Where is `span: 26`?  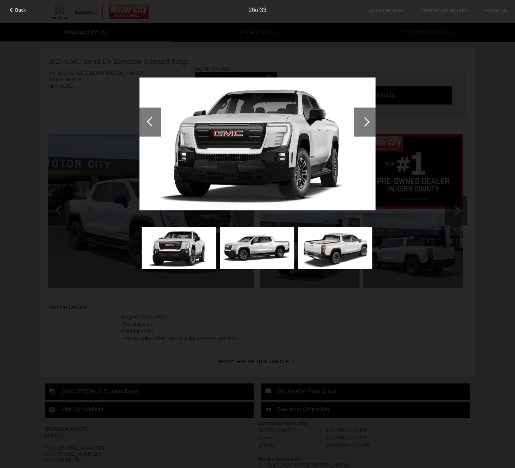
span: 26 is located at coordinates (252, 10).